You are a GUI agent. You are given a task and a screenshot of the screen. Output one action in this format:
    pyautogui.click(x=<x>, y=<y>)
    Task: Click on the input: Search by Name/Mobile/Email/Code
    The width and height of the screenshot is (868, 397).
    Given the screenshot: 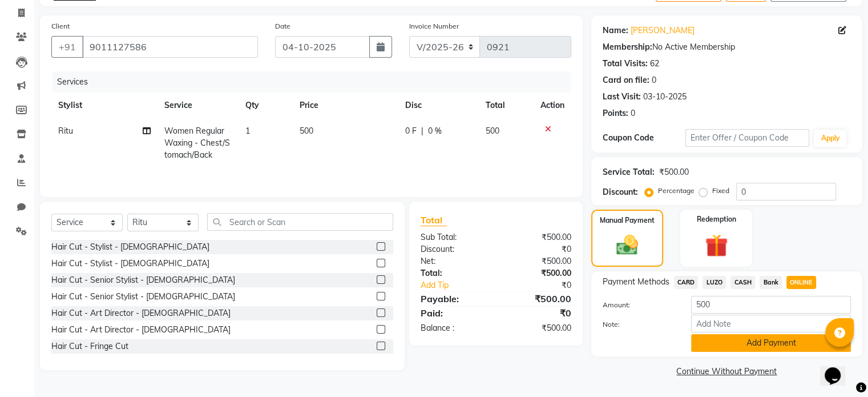 What is the action you would take?
    pyautogui.click(x=170, y=47)
    